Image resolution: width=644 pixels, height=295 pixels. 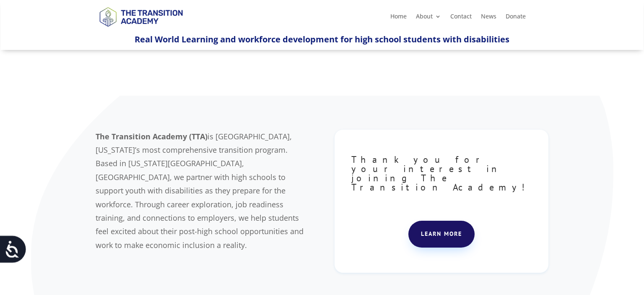 I want to click on img: TTA Brand_TTA Primary Logo_Horizontal_Light BG, so click(x=141, y=16).